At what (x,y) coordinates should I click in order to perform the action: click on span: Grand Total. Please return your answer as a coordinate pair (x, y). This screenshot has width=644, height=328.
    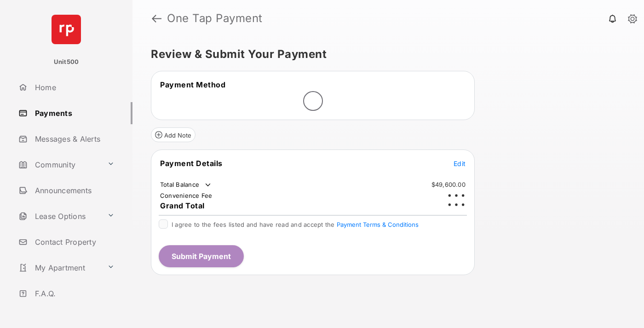
    Looking at the image, I should click on (182, 206).